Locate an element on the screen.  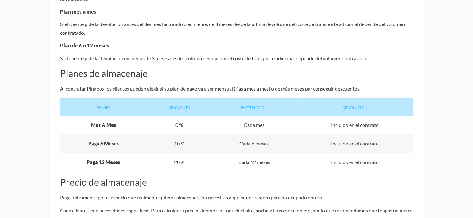
div: Widget de chat is located at coordinates (457, 204).